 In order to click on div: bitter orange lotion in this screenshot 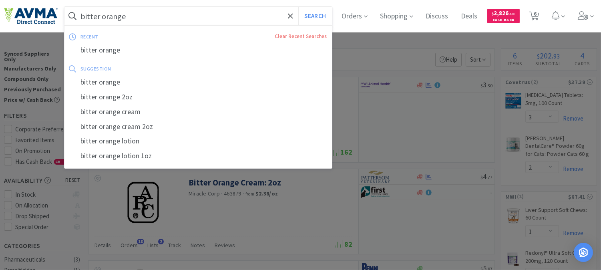, I will do `click(198, 141)`.